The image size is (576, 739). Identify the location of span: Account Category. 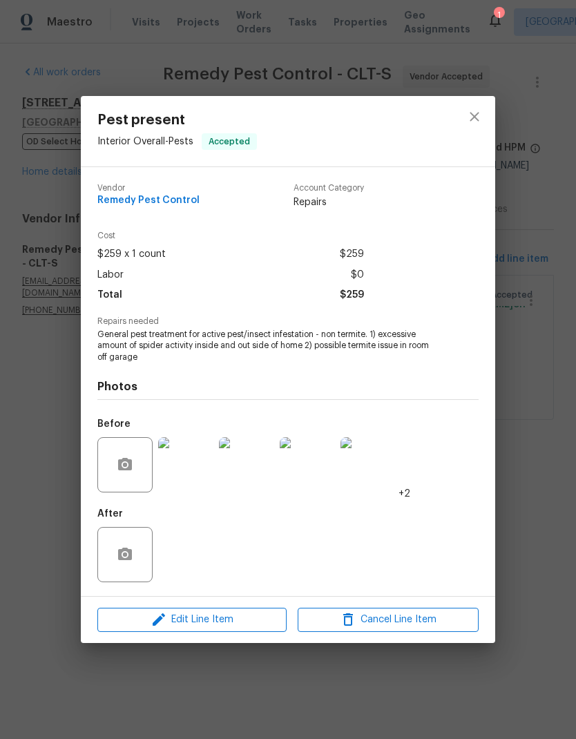
(329, 188).